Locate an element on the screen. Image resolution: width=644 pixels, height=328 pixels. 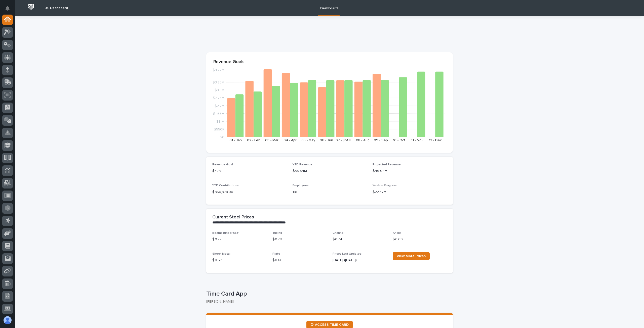
text: 04 - Apr is located at coordinates (290, 140).